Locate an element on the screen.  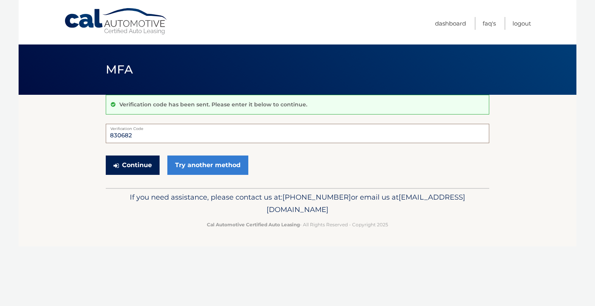
a: Logout is located at coordinates (522, 23).